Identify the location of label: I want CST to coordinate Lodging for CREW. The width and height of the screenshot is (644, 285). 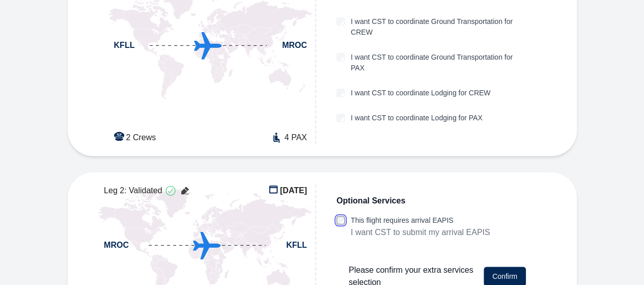
(421, 93).